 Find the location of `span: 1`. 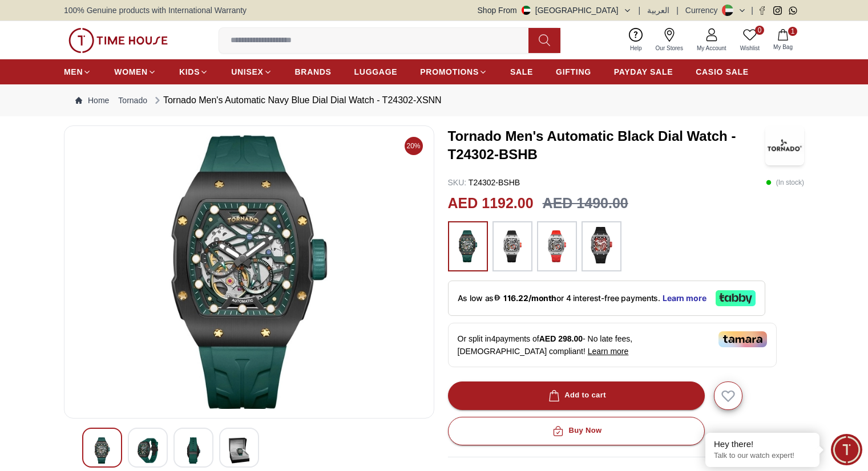

span: 1 is located at coordinates (792, 32).